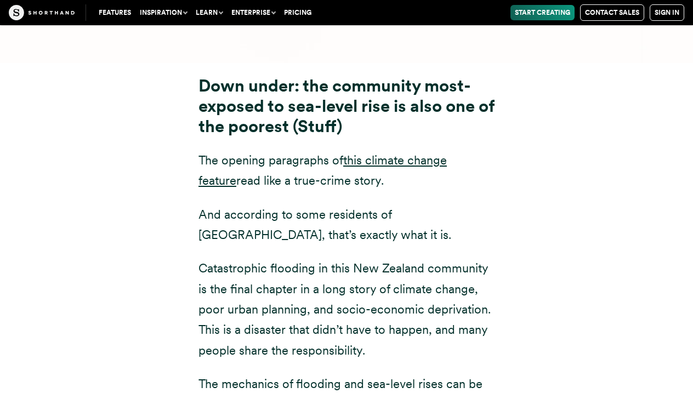 The image size is (693, 393). Describe the element at coordinates (346, 309) in the screenshot. I see `p: Catastrophic flooding in this New Zealand community is the final chapter in a long story of clima...` at that location.